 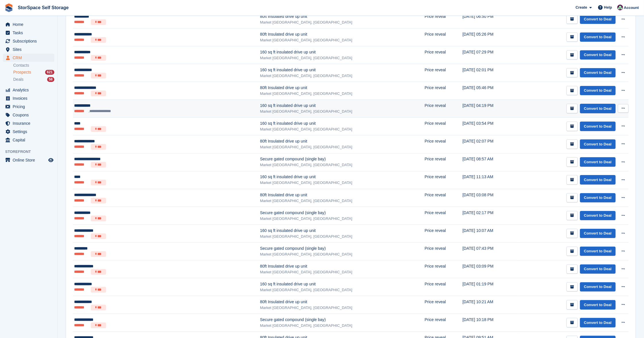 What do you see at coordinates (30, 115) in the screenshot?
I see `span: Coupons` at bounding box center [30, 115].